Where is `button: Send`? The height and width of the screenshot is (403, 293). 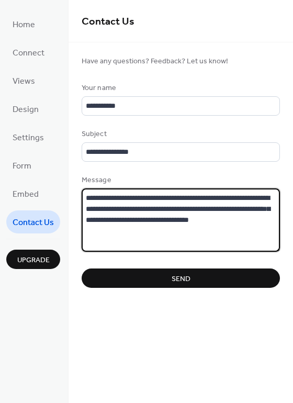
button: Send is located at coordinates (181, 278).